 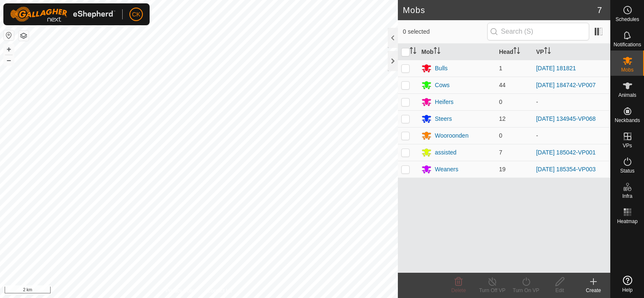 What do you see at coordinates (445, 152) in the screenshot?
I see `div: assisted` at bounding box center [445, 152].